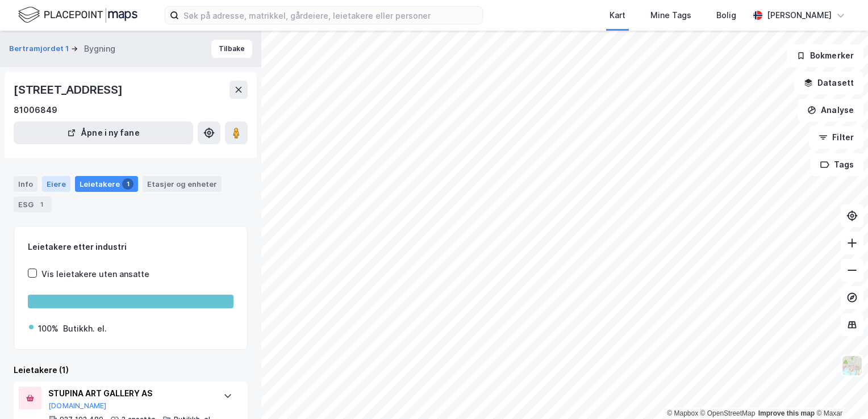  I want to click on button: Analyse, so click(830, 110).